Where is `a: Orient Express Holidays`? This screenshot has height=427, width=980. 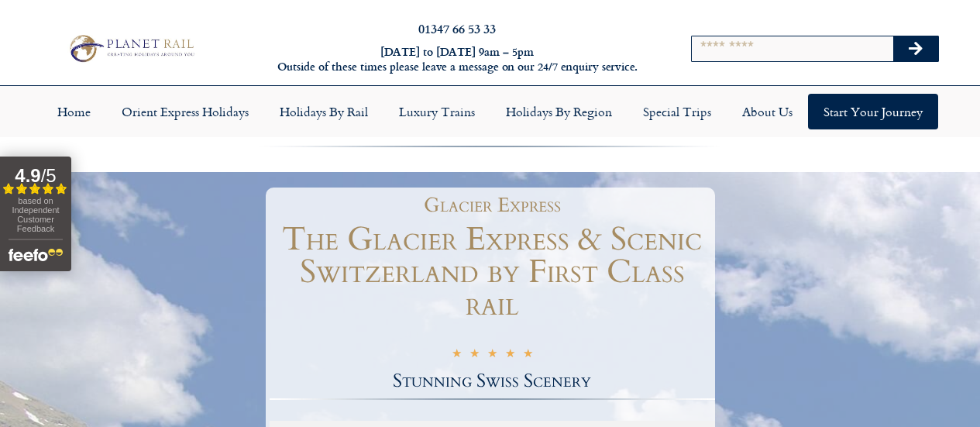 a: Orient Express Holidays is located at coordinates (185, 111).